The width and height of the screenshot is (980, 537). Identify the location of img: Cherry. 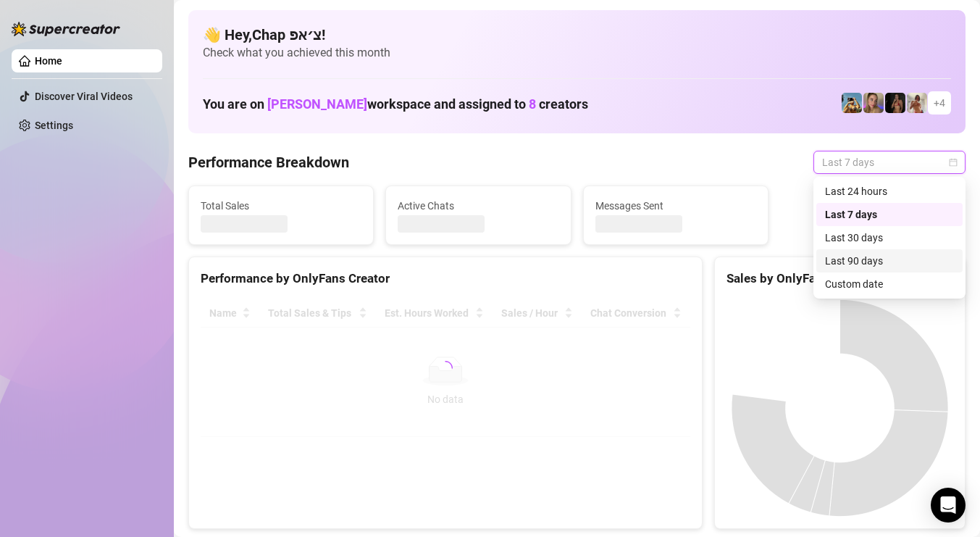
(874, 103).